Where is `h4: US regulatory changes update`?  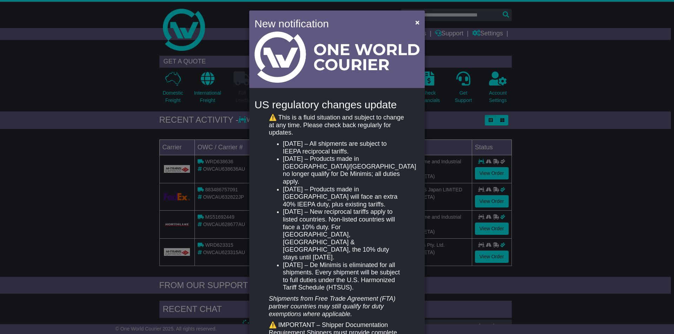 h4: US regulatory changes update is located at coordinates (337, 105).